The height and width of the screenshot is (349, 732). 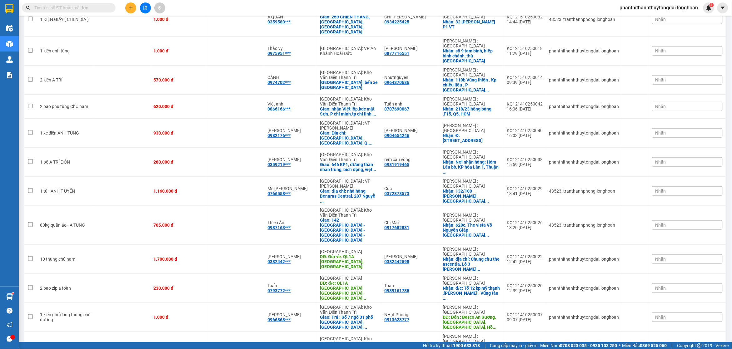 What do you see at coordinates (525, 257) in the screenshot?
I see `div: KQ121410250022` at bounding box center [525, 257].